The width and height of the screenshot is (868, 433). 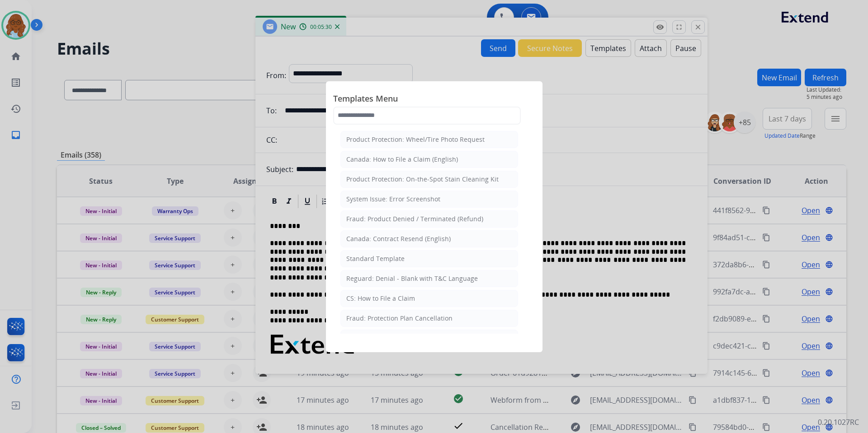 What do you see at coordinates (434, 99) in the screenshot?
I see `span: Templates Menu` at bounding box center [434, 99].